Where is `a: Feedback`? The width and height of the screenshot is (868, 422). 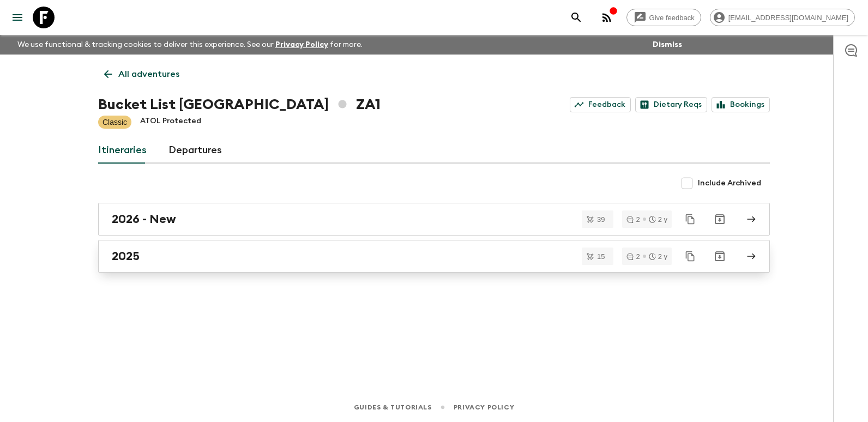 a: Feedback is located at coordinates (600, 105).